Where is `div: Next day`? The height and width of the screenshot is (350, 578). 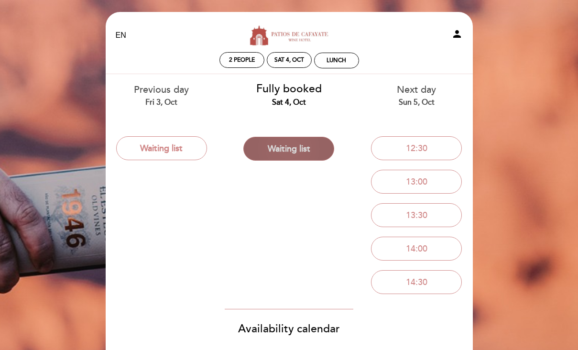
div: Next day is located at coordinates (417, 95).